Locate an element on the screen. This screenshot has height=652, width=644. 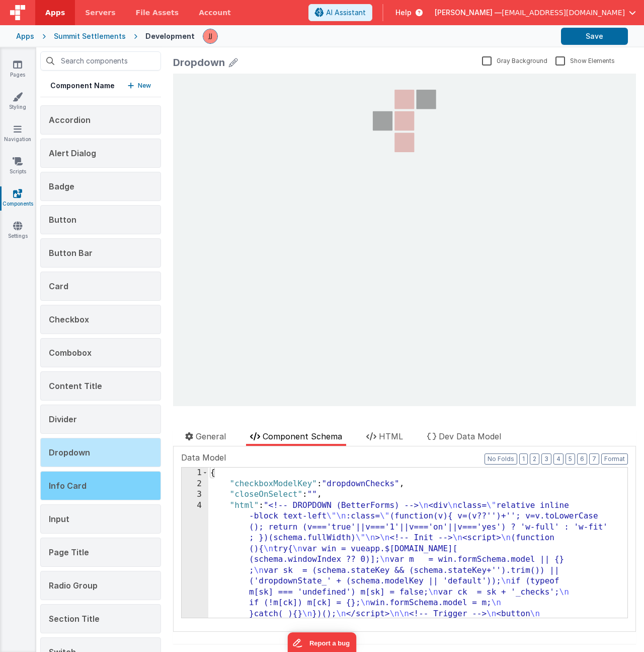
button: 2 is located at coordinates (534, 459).